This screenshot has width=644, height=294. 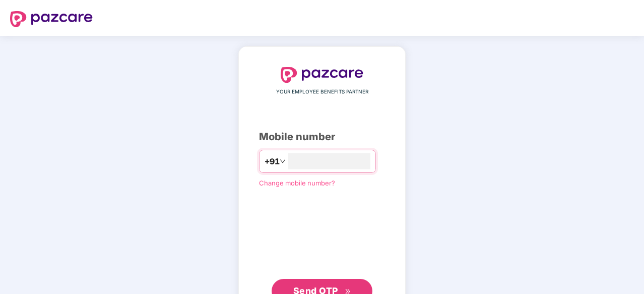 I want to click on span: YOUR EMPLOYEE BENEFITS PARTNER, so click(x=322, y=92).